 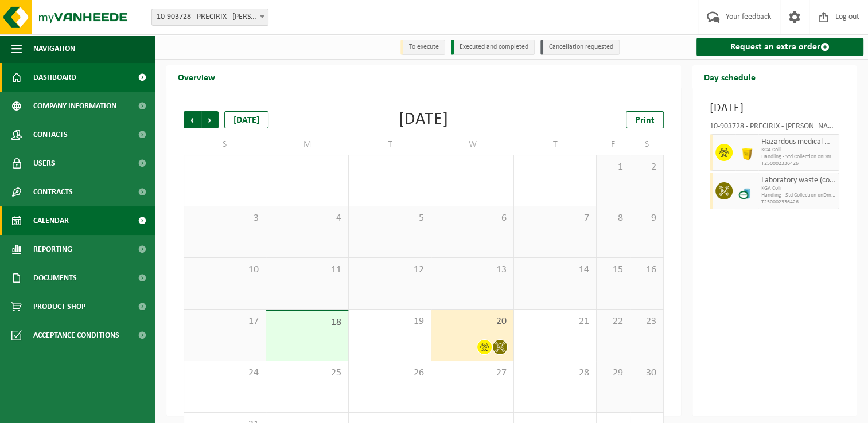 What do you see at coordinates (648, 218) in the screenshot?
I see `span: 9` at bounding box center [648, 218].